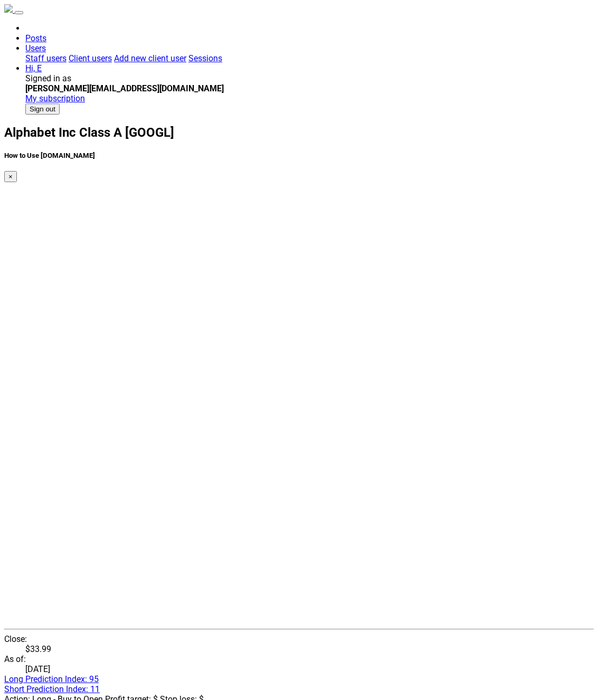  I want to click on a: My subscription, so click(55, 98).